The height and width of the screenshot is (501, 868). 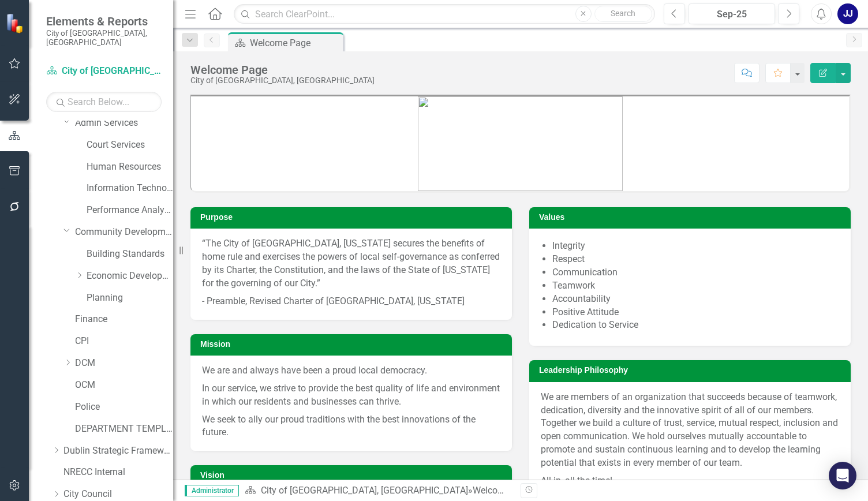 I want to click on input: Search Below..., so click(x=104, y=102).